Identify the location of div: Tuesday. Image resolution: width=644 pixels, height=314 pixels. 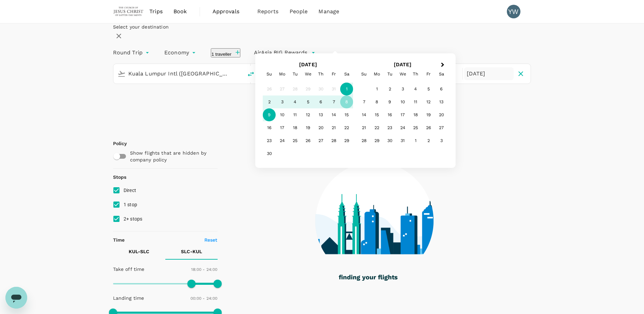
(295, 74).